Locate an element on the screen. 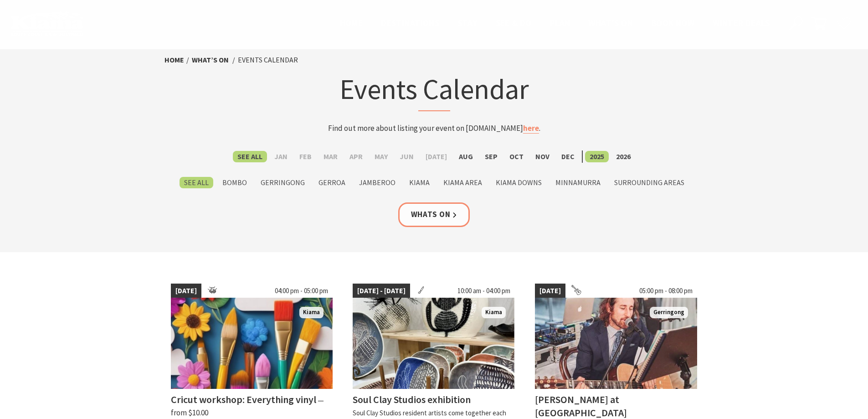  img: Anthony Hughes is located at coordinates (616, 343).